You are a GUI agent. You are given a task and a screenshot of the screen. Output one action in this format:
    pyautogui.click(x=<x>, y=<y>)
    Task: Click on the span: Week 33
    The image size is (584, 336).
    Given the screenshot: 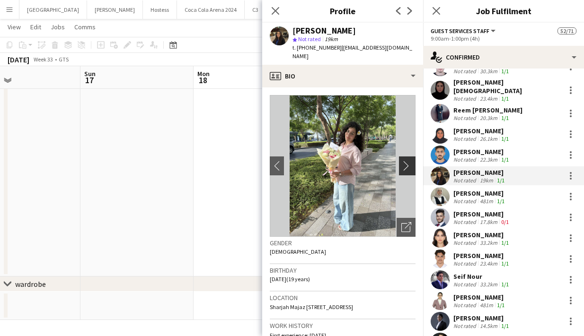 What is the action you would take?
    pyautogui.click(x=43, y=59)
    